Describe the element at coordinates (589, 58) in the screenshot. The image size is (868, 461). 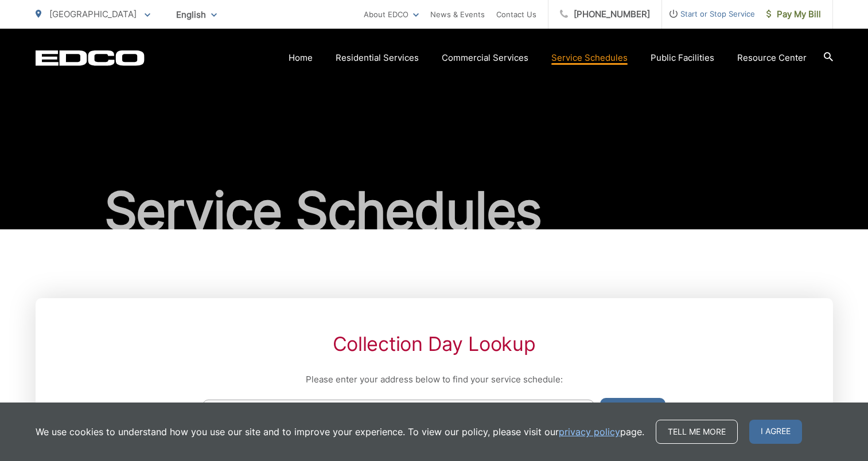
I see `a: Service Schedules` at that location.